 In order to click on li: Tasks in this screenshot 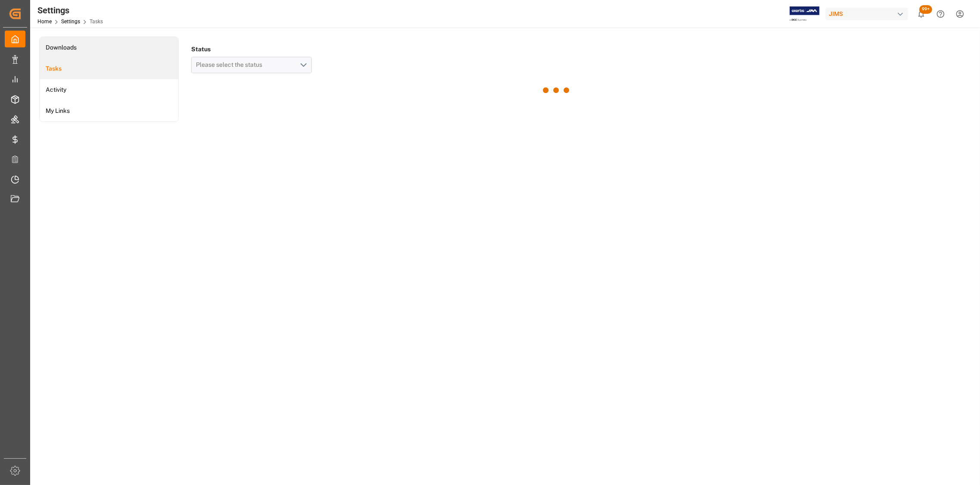, I will do `click(109, 68)`.